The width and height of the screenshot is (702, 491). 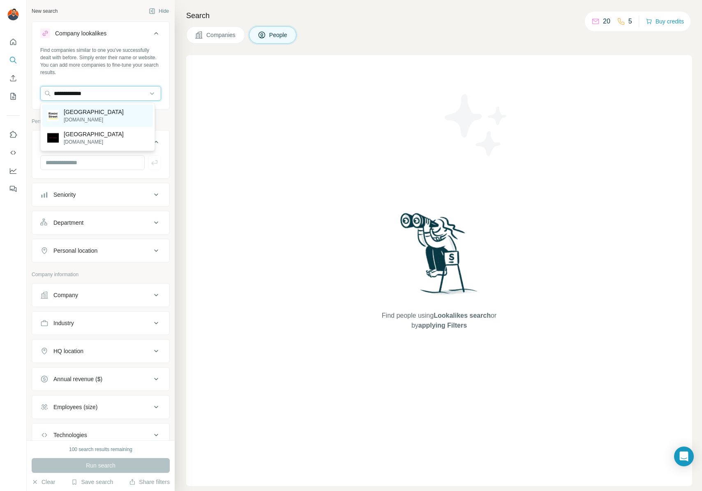 What do you see at coordinates (101, 351) in the screenshot?
I see `button: HQ location` at bounding box center [101, 351].